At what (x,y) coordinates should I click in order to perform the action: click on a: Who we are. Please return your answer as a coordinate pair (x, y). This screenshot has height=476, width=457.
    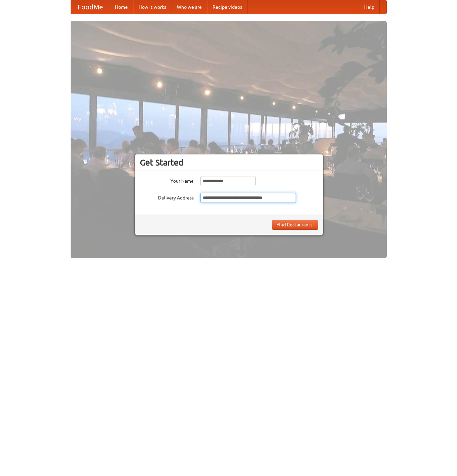
    Looking at the image, I should click on (190, 7).